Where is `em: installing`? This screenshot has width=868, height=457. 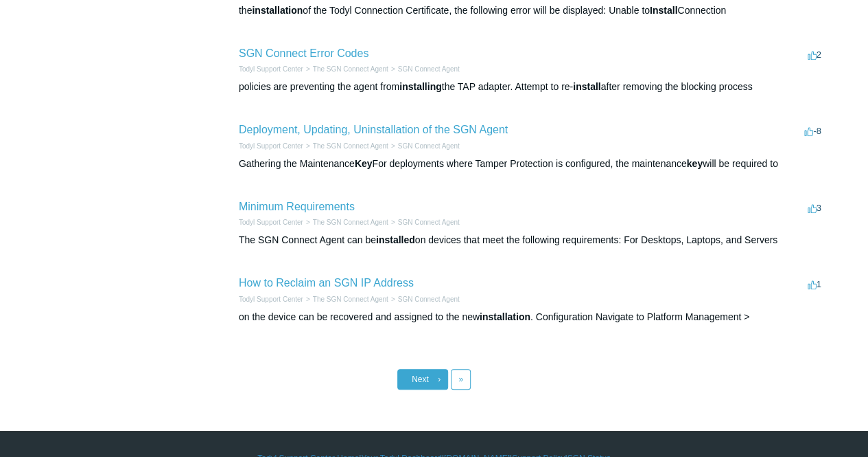 em: installing is located at coordinates (421, 86).